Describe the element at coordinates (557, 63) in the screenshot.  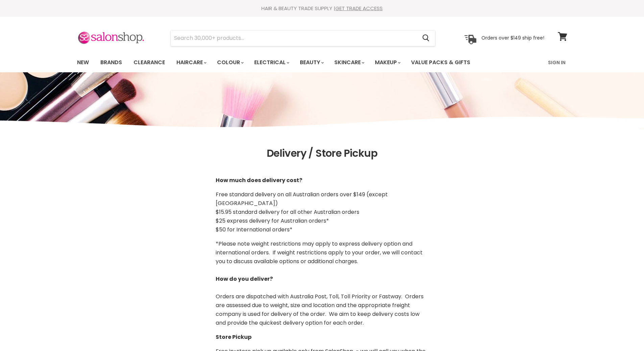
I see `a: Sign In` at that location.